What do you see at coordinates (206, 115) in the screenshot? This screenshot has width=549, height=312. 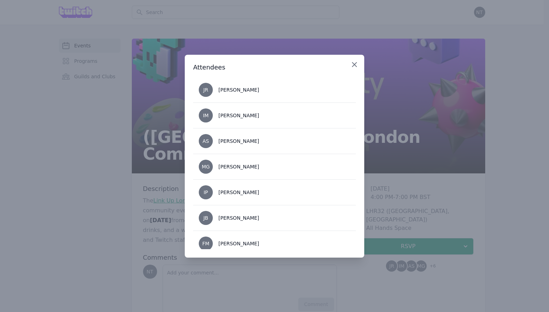 I see `span: IM` at bounding box center [206, 115].